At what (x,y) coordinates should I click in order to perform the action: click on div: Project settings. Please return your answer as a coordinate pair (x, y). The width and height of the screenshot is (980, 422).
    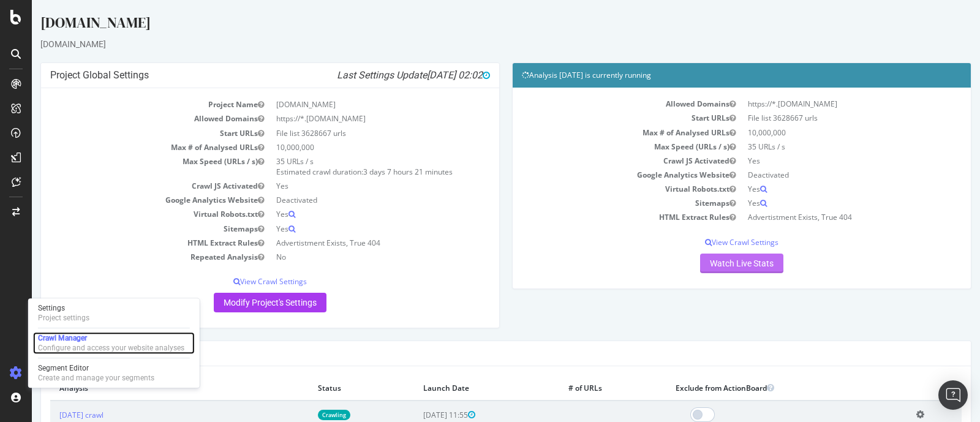
    Looking at the image, I should click on (64, 318).